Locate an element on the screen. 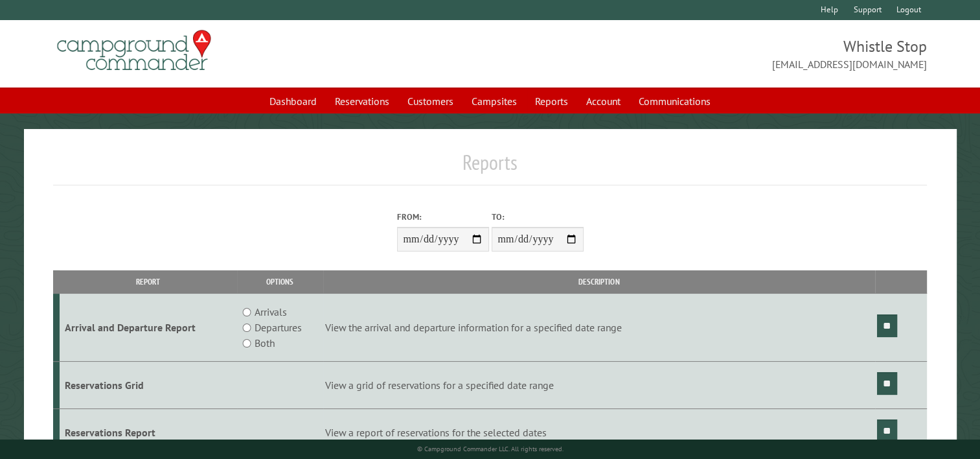  a: Campsites is located at coordinates (494, 101).